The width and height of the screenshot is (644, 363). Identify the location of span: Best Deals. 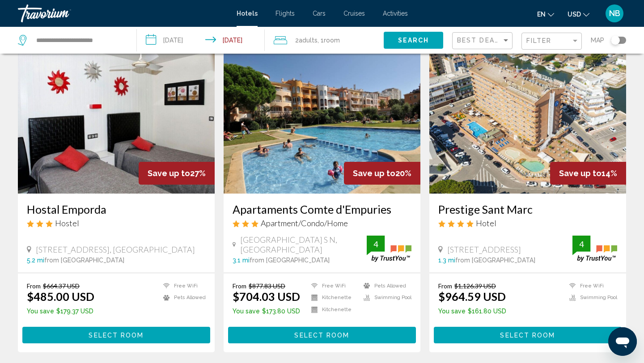
(480, 40).